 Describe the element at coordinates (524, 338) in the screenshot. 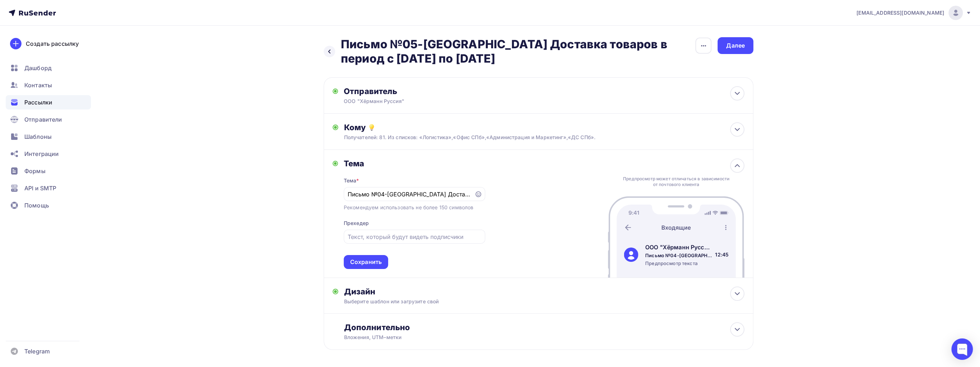

I see `div: Вложения, UTM–метки` at that location.